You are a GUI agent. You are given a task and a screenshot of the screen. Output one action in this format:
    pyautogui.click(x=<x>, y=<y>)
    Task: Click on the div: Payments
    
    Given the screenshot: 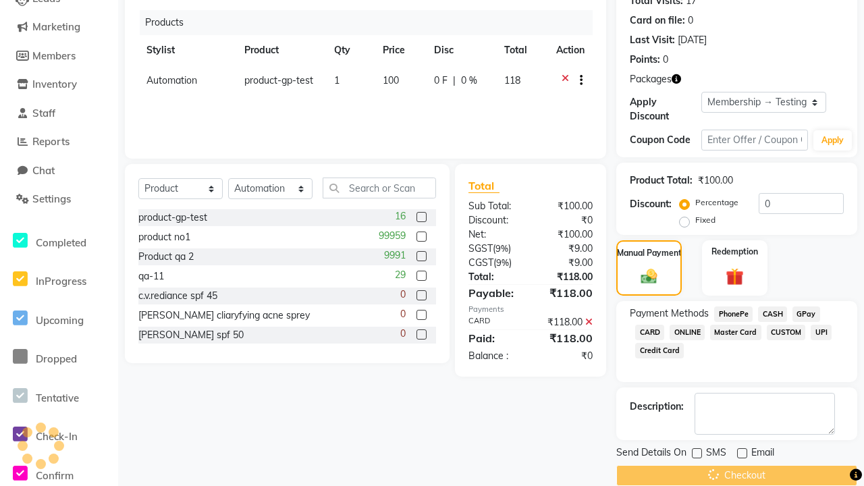 What is the action you would take?
    pyautogui.click(x=530, y=309)
    